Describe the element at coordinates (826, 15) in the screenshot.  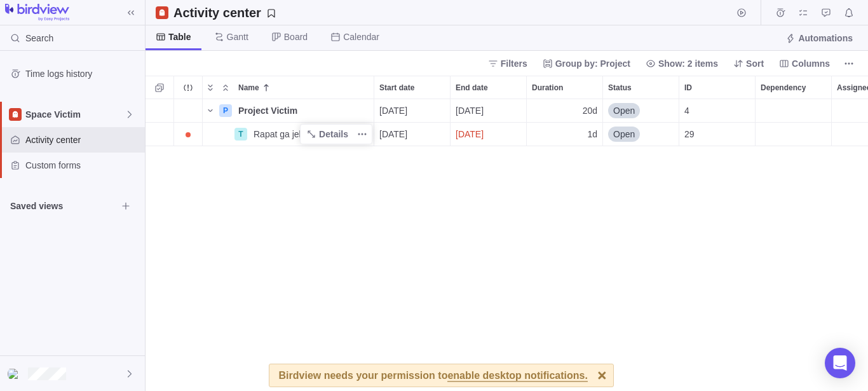
I see `a: Approval requests` at that location.